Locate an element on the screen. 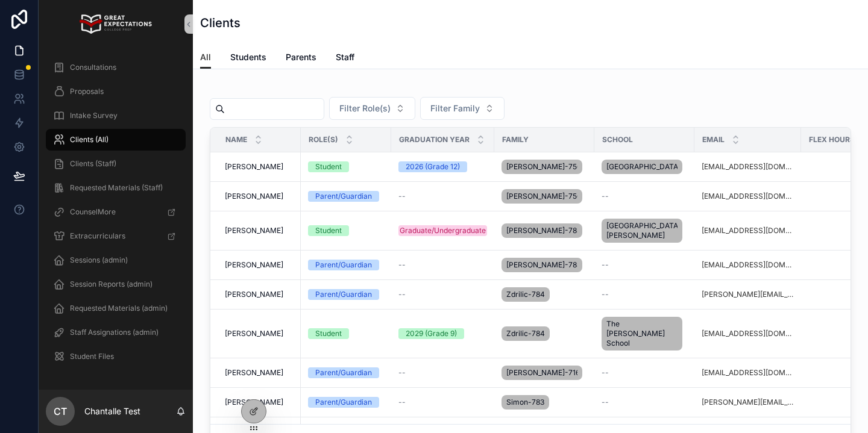  a: Students is located at coordinates (248, 59).